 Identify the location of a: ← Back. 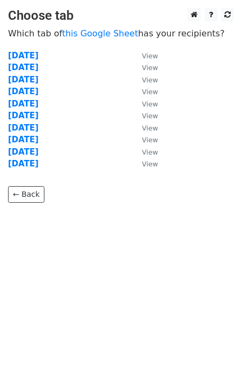
(26, 194).